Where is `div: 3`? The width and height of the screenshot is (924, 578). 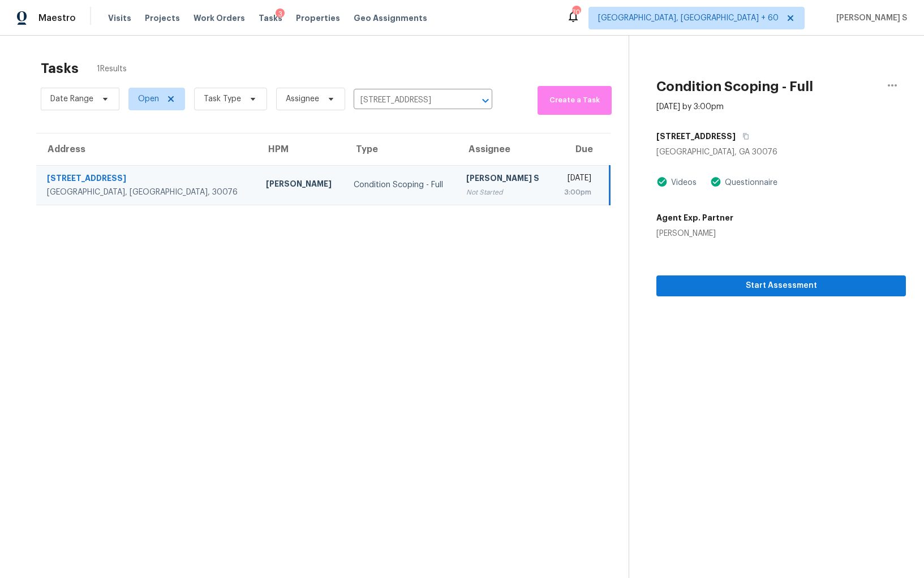
div: 3 is located at coordinates (280, 14).